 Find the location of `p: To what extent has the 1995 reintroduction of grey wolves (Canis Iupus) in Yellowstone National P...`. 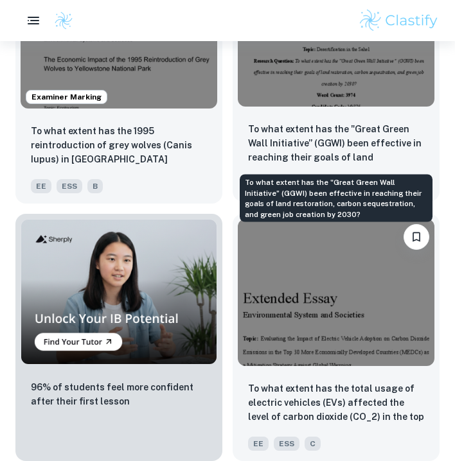

p: To what extent has the 1995 reintroduction of grey wolves (Canis Iupus) in Yellowstone National P... is located at coordinates (119, 146).